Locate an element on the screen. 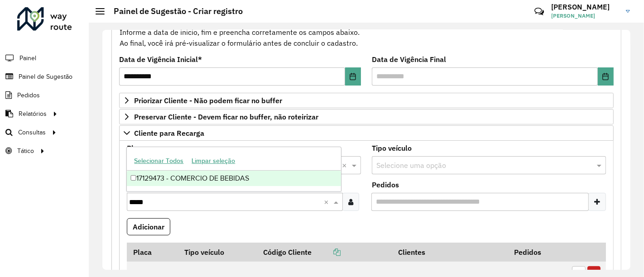 This screenshot has height=277, width=644. span: Pedidos is located at coordinates (28, 95).